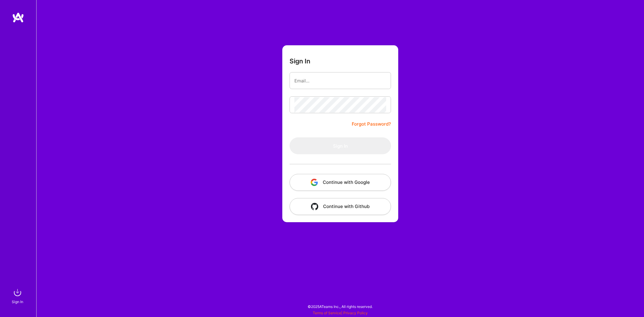  I want to click on div: © 2025 ATeams Inc., All rights reserved., so click(340, 306).